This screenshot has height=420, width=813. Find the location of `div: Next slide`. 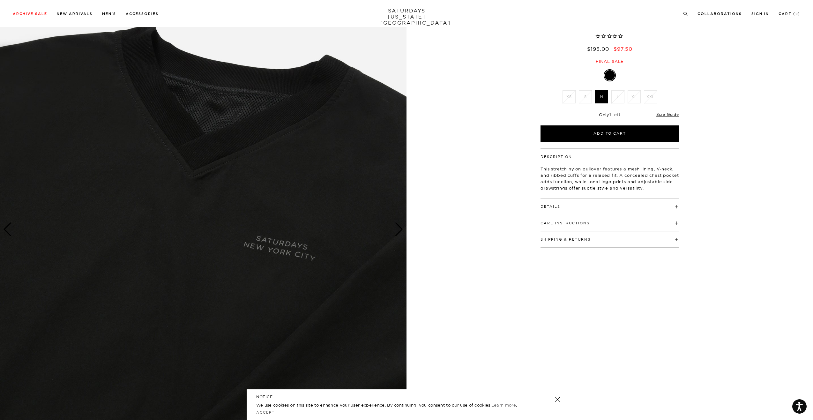

div: Next slide is located at coordinates (399, 229).